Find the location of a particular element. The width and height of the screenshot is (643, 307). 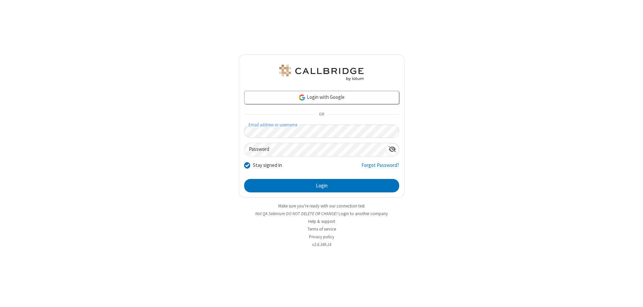

span: OR is located at coordinates (322, 115).